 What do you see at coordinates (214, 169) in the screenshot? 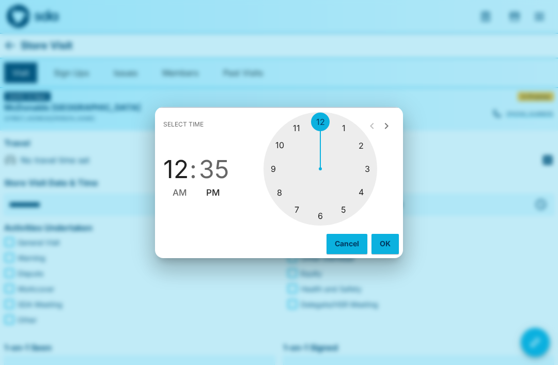
I see `button: 35` at bounding box center [214, 169].